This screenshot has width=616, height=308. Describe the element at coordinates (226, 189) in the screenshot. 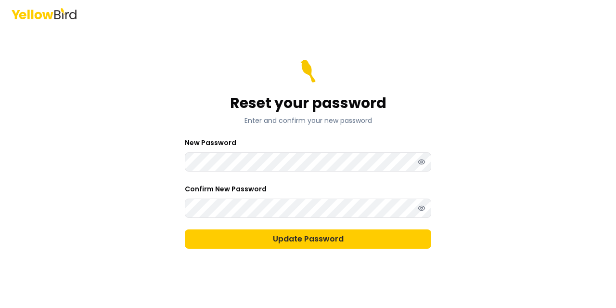

I see `label: Confirm New Password` at that location.